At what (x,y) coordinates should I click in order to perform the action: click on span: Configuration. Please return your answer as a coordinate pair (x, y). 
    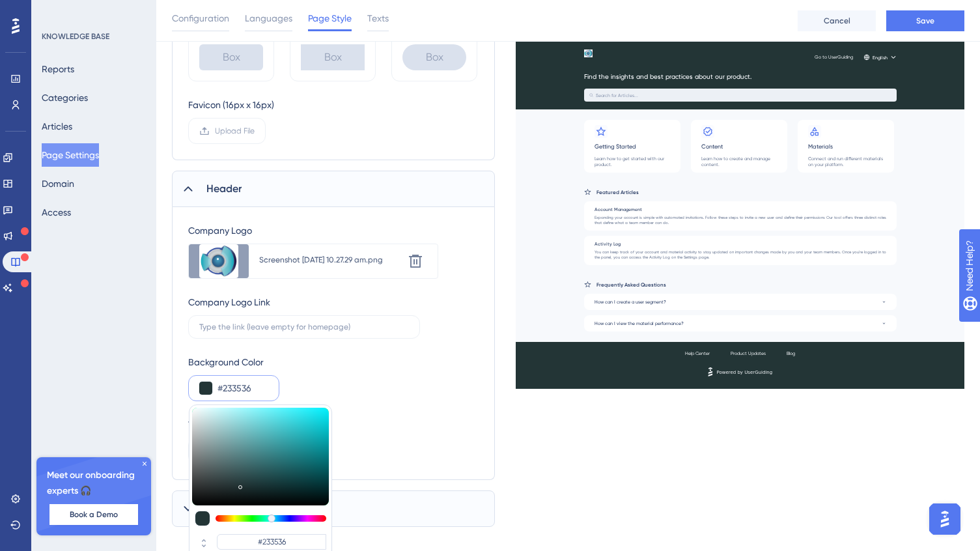
    Looking at the image, I should click on (200, 18).